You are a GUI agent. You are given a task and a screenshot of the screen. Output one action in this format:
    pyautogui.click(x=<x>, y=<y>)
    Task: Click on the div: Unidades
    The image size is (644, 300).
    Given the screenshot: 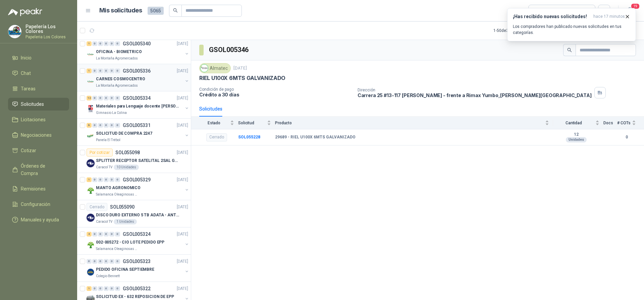 What is the action you would take?
    pyautogui.click(x=577, y=140)
    